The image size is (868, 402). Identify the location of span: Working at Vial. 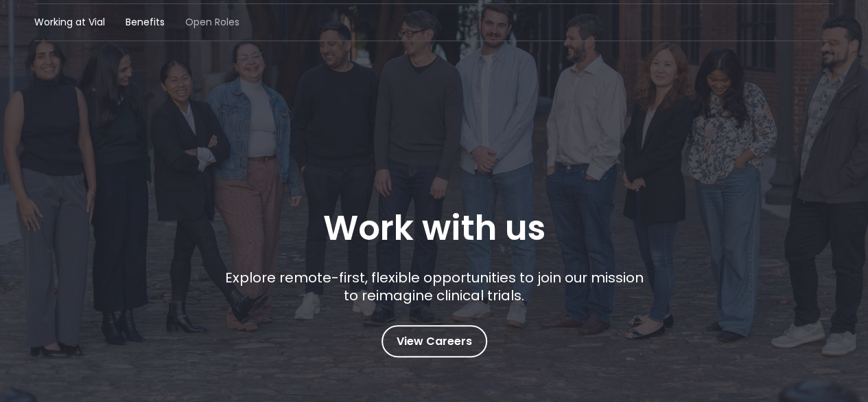
(70, 22).